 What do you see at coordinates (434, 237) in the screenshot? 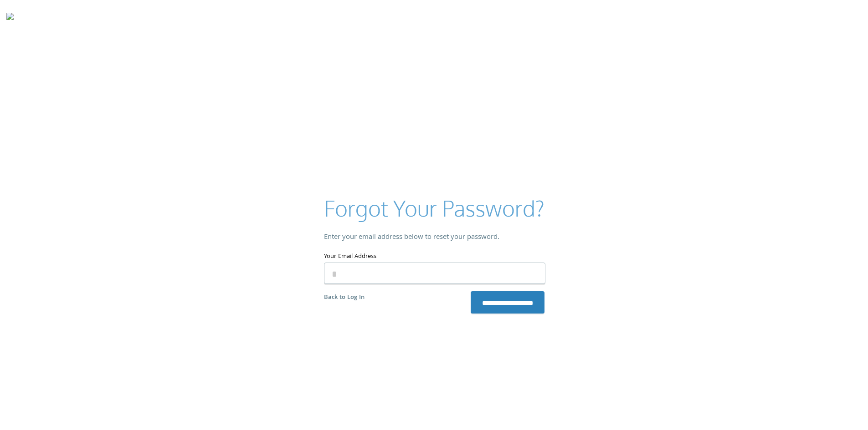
I see `div: Enter your email address below to reset your password.` at bounding box center [434, 237].